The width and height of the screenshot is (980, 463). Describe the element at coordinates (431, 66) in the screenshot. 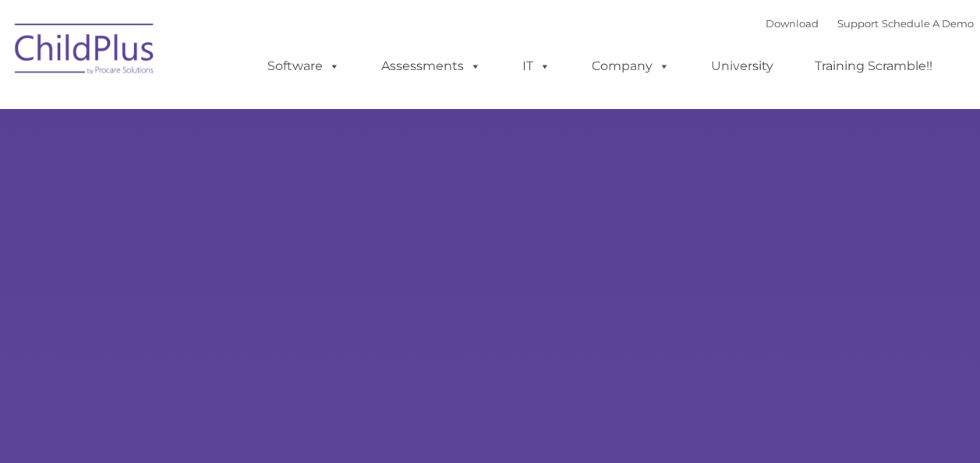

I see `a: Assessments` at that location.